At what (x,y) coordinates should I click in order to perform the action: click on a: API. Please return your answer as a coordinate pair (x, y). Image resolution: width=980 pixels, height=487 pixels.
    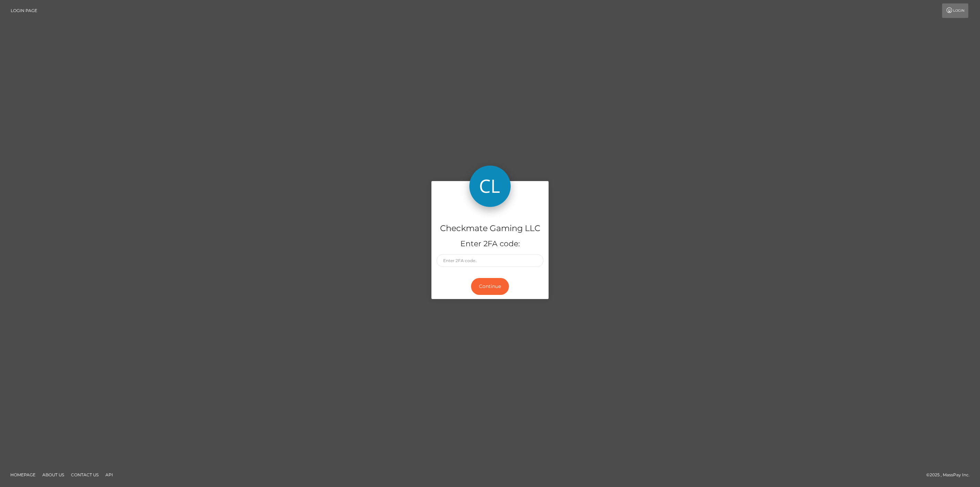
    Looking at the image, I should click on (109, 474).